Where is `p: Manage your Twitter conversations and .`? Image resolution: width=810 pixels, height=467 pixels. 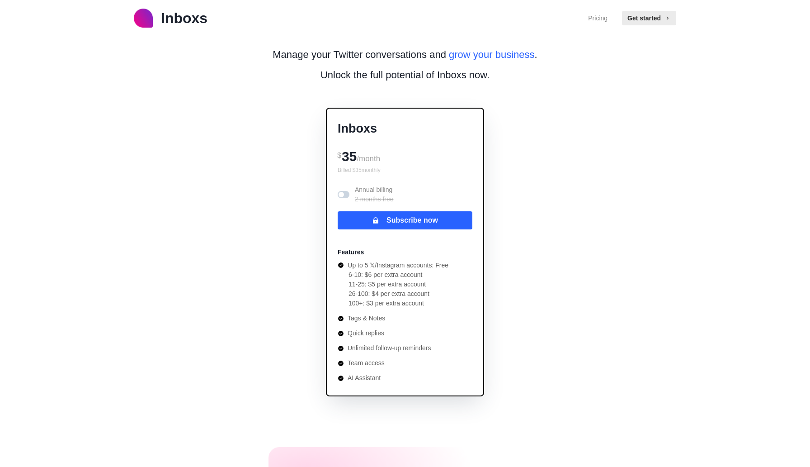 p: Manage your Twitter conversations and . is located at coordinates (405, 54).